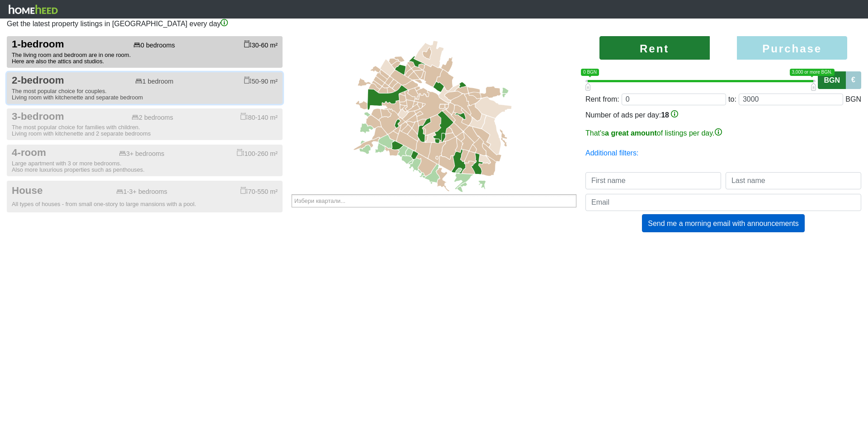 The image size is (868, 427). I want to click on div: 100-260 m², so click(257, 153).